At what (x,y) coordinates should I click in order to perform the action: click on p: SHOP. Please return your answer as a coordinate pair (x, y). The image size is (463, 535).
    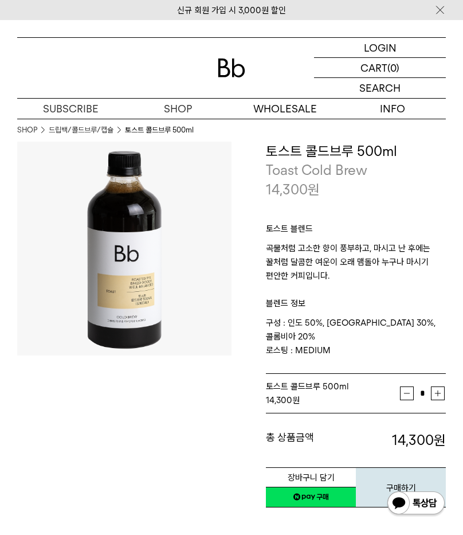
    Looking at the image, I should click on (178, 108).